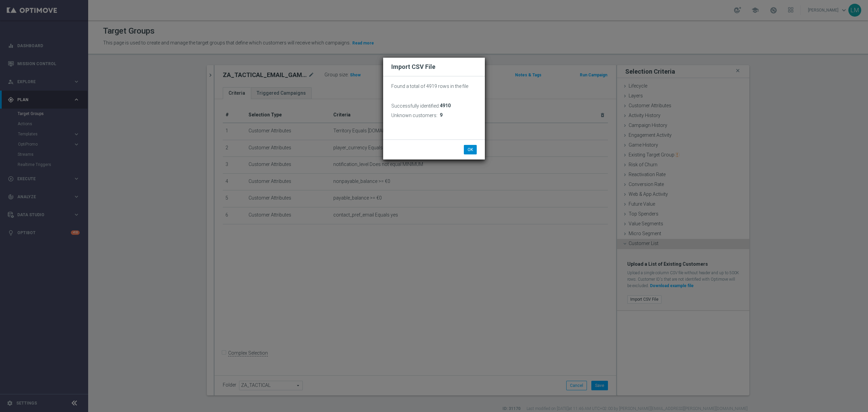 The width and height of the screenshot is (868, 412). I want to click on h2: Import CSV File, so click(434, 67).